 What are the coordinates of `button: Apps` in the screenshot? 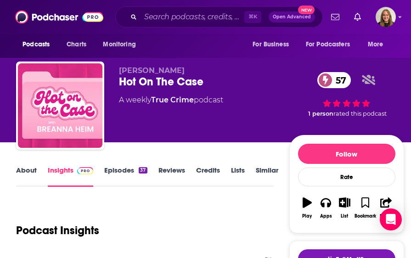 It's located at (326, 208).